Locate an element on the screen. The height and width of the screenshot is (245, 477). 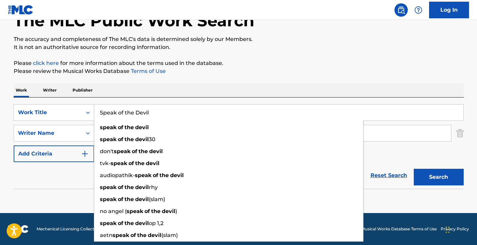
span: no angel ( is located at coordinates (113, 211).